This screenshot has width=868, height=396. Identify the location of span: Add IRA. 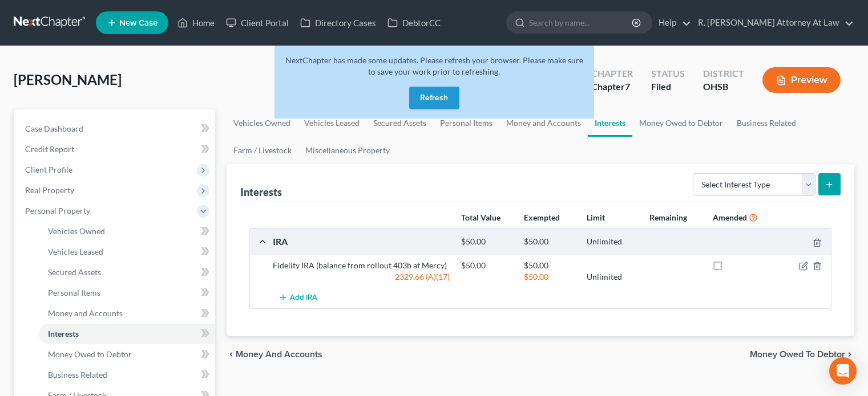
(304, 298).